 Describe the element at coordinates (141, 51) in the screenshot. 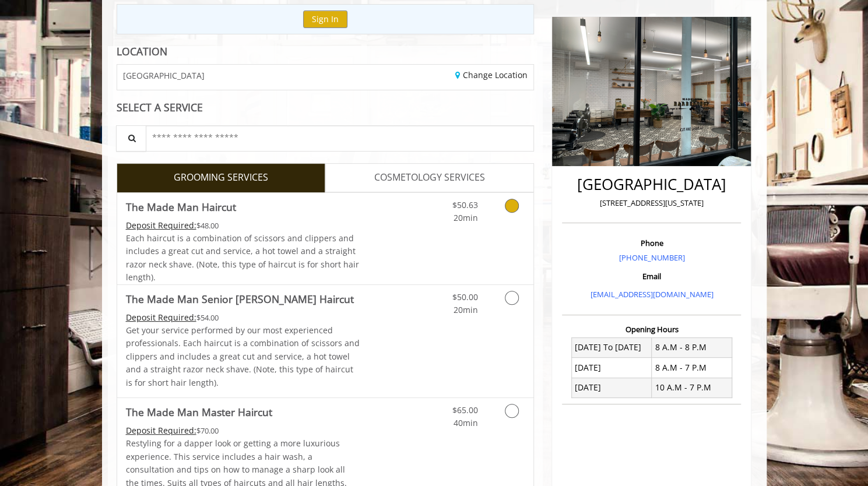

I see `b: LOCATION` at that location.